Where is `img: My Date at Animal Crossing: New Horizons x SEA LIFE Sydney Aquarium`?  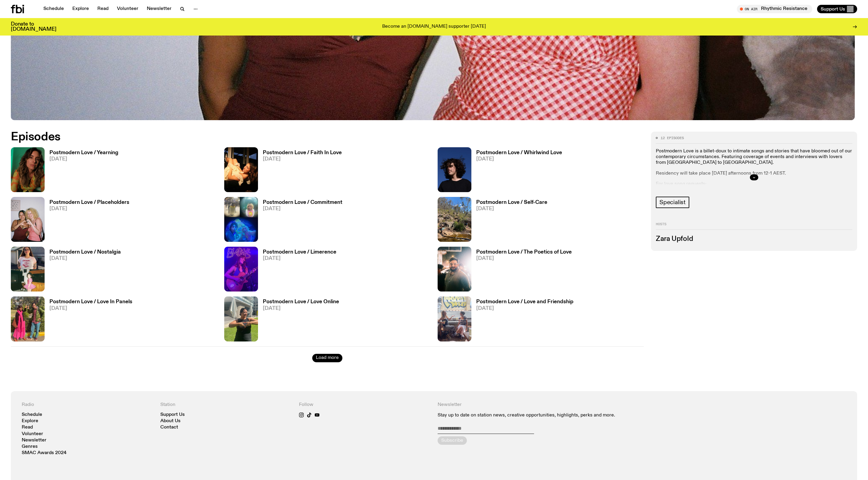
img: My Date at Animal Crossing: New Horizons x SEA LIFE Sydney Aquarium is located at coordinates (241, 219).